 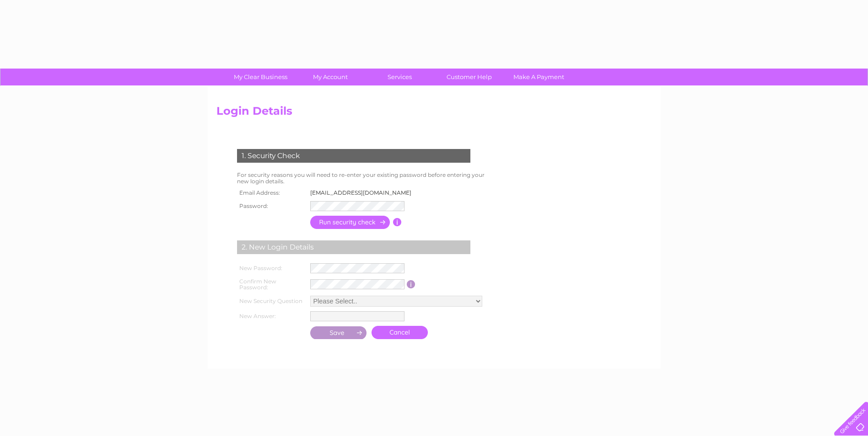 I want to click on th: New Answer:, so click(x=272, y=316).